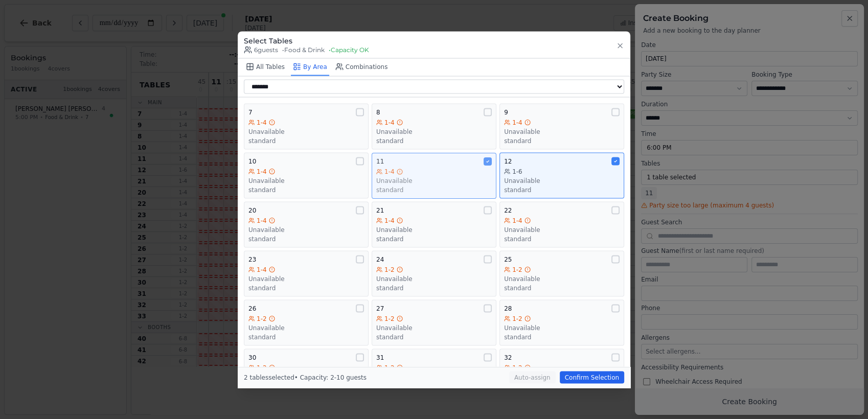  I want to click on span: • Capacity OK, so click(349, 50).